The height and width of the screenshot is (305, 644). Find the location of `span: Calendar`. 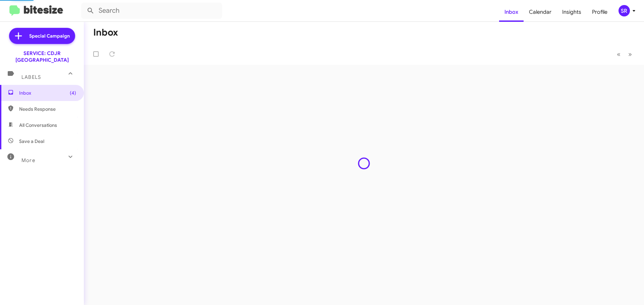

span: Calendar is located at coordinates (540, 12).